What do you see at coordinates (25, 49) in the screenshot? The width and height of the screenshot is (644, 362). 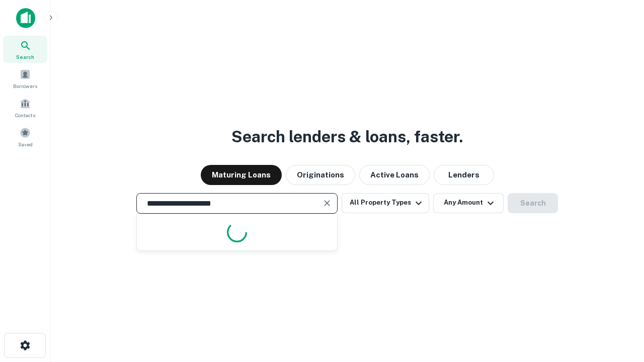 I see `a: Search` at bounding box center [25, 49].